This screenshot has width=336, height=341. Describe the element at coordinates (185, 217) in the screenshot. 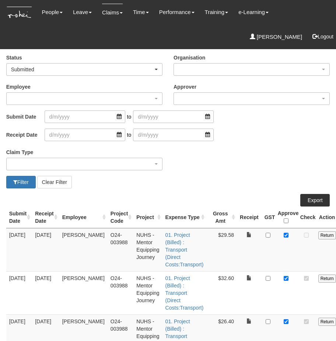

I see `th: Expense Type : activate to sort column ascending` at that location.